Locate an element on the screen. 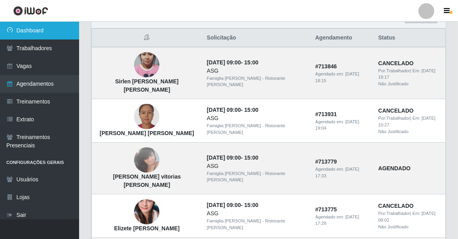  img: Maria das vitorias oliveira is located at coordinates (147, 160).